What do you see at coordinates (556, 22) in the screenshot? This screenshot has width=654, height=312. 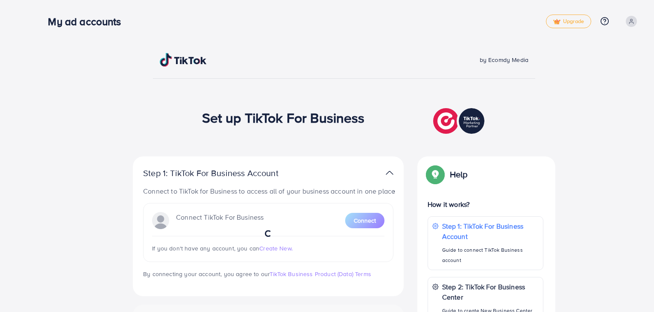 I see `img: tick` at bounding box center [556, 22].